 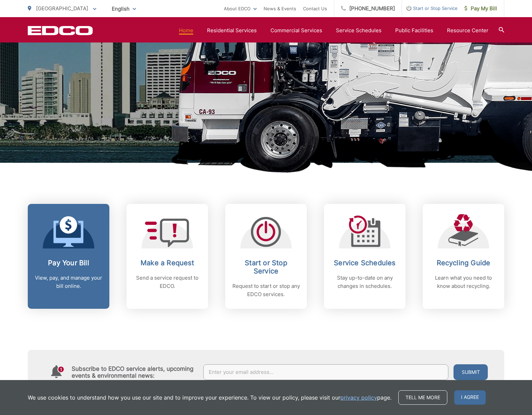 What do you see at coordinates (359, 398) in the screenshot?
I see `a: privacy policy` at bounding box center [359, 398].